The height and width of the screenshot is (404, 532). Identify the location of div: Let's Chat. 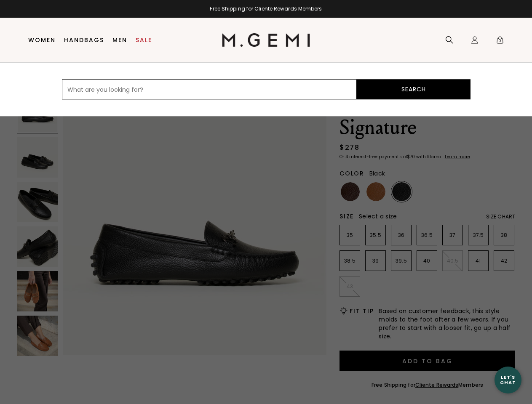
(508, 380).